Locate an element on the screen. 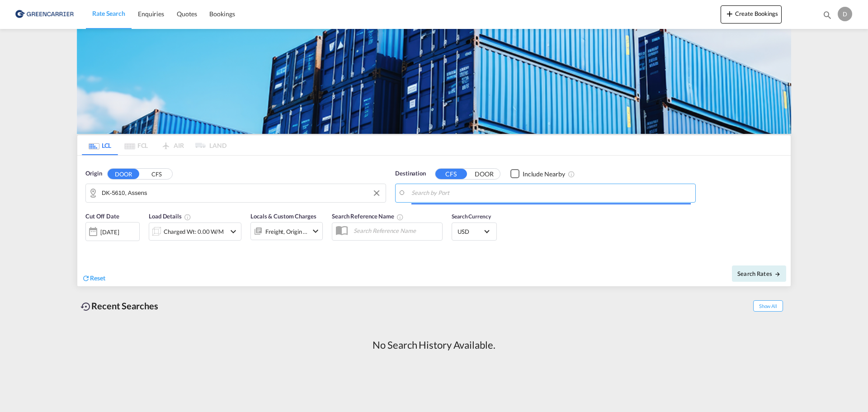 The image size is (868, 412). md-icon: icon-plus 400-fg is located at coordinates (729, 13).